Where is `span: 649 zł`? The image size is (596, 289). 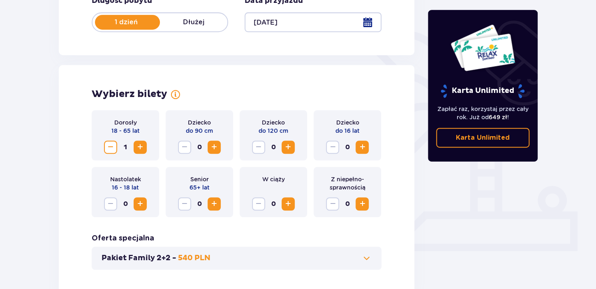
span: 649 zł is located at coordinates (498, 117).